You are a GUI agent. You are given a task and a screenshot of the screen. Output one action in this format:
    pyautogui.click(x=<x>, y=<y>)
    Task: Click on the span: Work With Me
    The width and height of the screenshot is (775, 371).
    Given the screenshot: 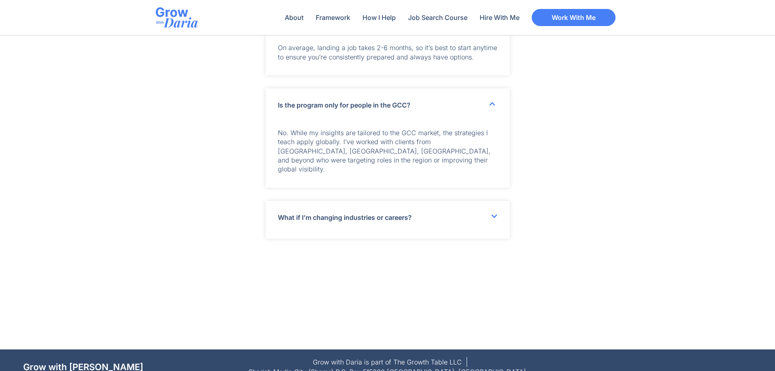 What is the action you would take?
    pyautogui.click(x=573, y=17)
    